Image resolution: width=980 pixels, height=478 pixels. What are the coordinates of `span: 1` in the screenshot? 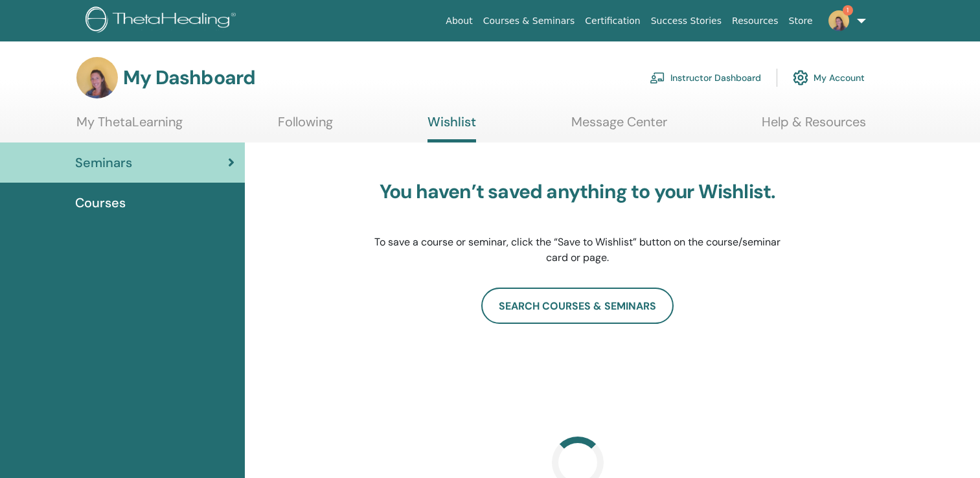 It's located at (848, 10).